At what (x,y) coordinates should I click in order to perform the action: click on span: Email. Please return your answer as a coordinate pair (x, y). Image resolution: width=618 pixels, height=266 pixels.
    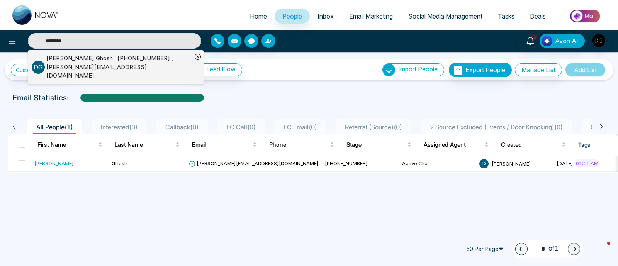
    Looking at the image, I should click on (221, 145).